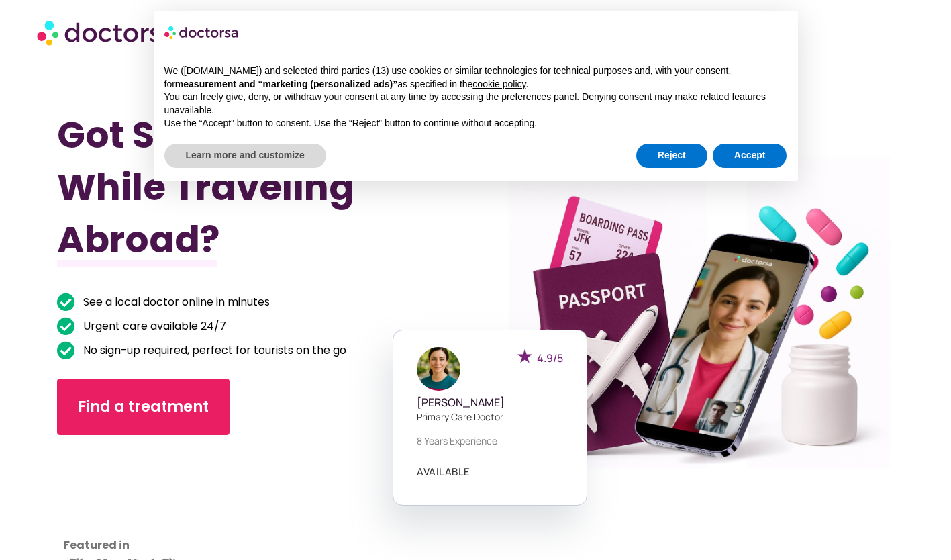 The height and width of the screenshot is (560, 951). I want to click on button: Accept, so click(750, 156).